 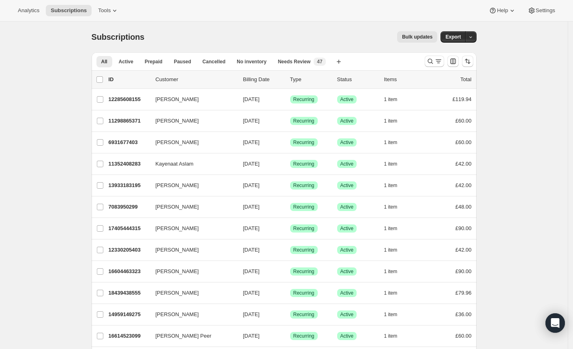 I want to click on p: 11352408283, so click(x=129, y=164).